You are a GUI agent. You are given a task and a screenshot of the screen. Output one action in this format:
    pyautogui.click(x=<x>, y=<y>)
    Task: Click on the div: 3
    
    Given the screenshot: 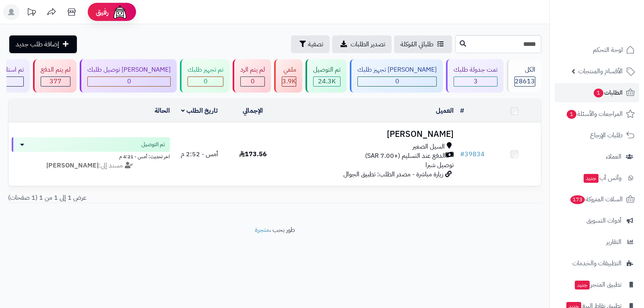 What is the action you would take?
    pyautogui.click(x=476, y=81)
    